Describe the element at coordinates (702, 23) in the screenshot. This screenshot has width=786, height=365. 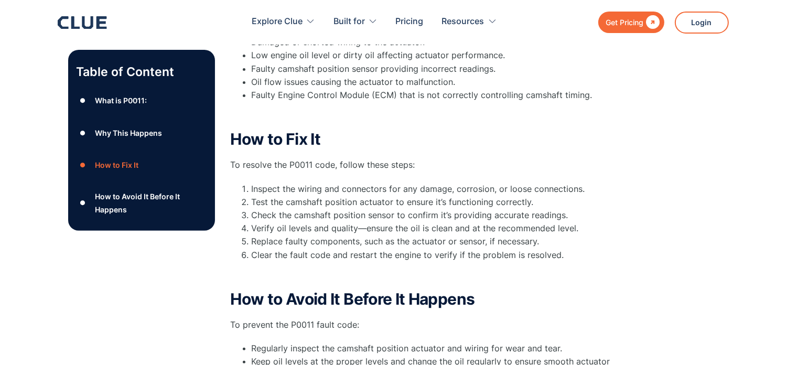
I see `a: Login` at that location.